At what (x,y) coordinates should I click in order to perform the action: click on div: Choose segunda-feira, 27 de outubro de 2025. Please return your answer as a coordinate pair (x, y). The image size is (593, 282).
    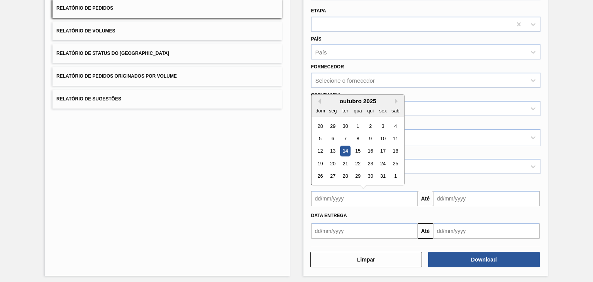
    Looking at the image, I should click on (333, 176).